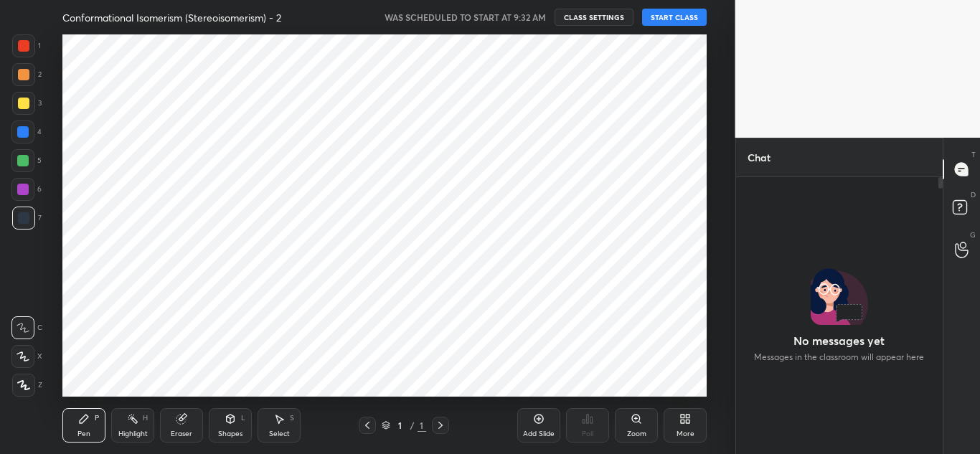 The width and height of the screenshot is (980, 454). What do you see at coordinates (27, 160) in the screenshot?
I see `div: 5` at bounding box center [27, 160].